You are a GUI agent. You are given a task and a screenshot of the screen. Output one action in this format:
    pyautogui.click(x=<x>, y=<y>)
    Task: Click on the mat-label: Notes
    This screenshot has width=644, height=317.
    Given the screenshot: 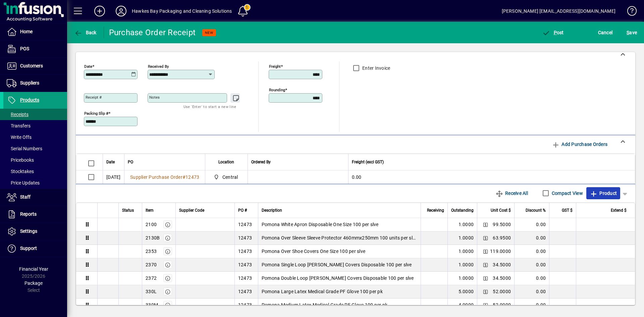 What is the action you would take?
    pyautogui.click(x=155, y=97)
    